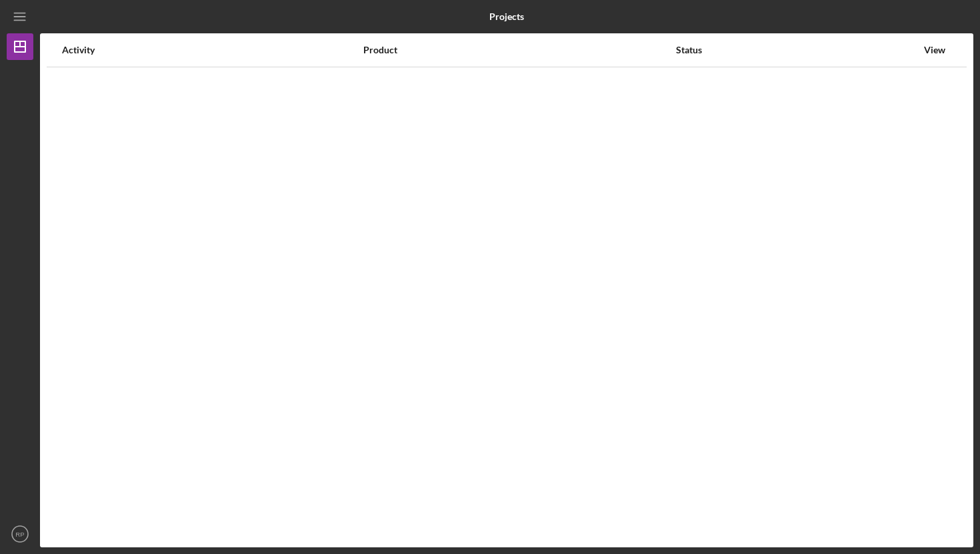 The image size is (980, 554). I want to click on button: RP, so click(20, 533).